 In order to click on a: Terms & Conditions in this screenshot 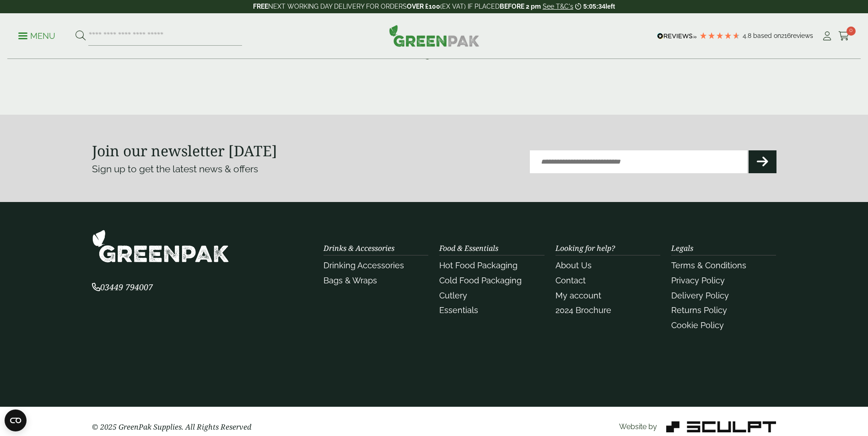, I will do `click(708, 265)`.